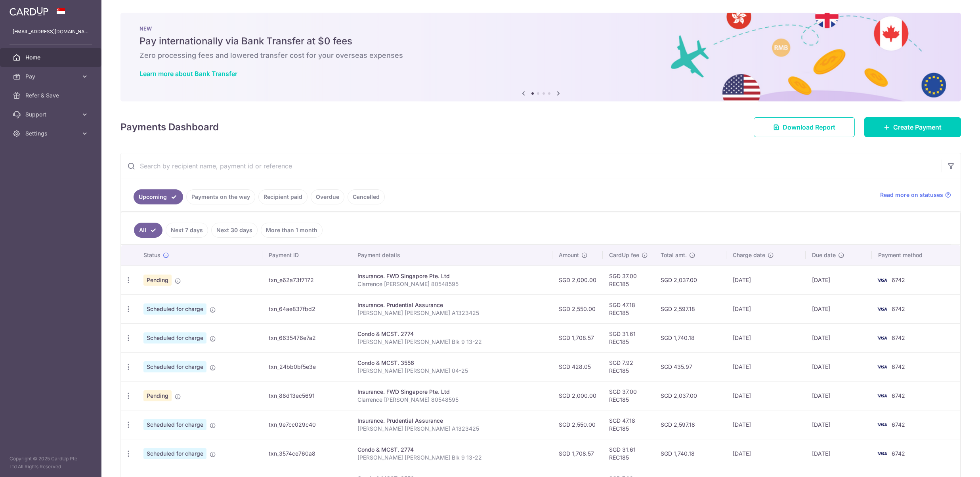 The width and height of the screenshot is (980, 477). Describe the element at coordinates (628, 366) in the screenshot. I see `td: SGD 7.92 REC185` at that location.